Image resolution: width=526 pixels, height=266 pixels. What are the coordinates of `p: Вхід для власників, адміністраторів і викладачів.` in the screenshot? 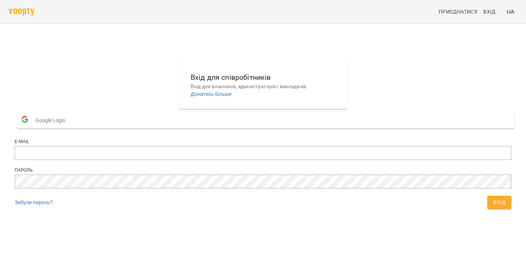 It's located at (263, 87).